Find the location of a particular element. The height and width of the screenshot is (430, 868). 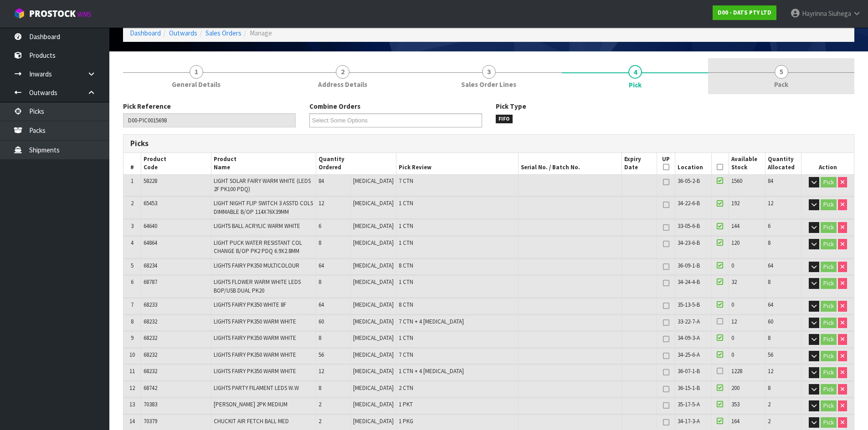

span: 36-09-1-B is located at coordinates (688, 266).